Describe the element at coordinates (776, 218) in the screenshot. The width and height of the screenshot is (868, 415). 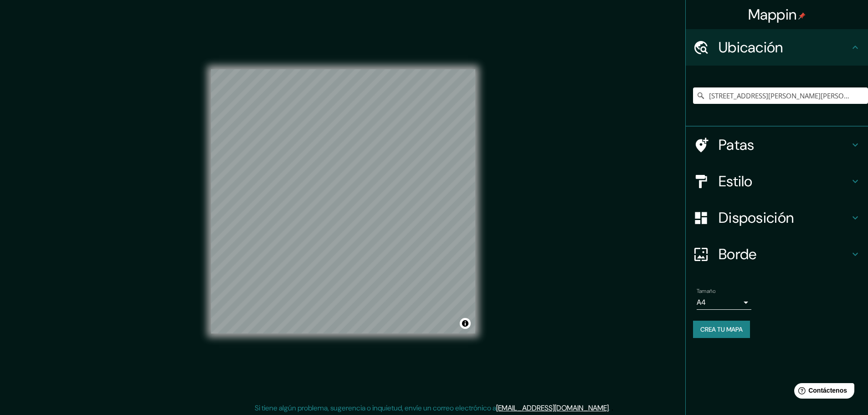
I see `div: Disposición` at that location.